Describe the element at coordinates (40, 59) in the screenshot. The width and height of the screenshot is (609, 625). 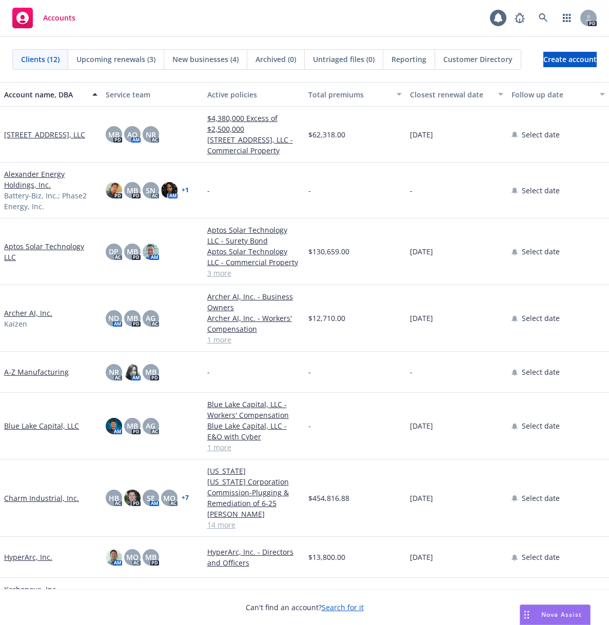
I see `span: Clients (12)` at that location.